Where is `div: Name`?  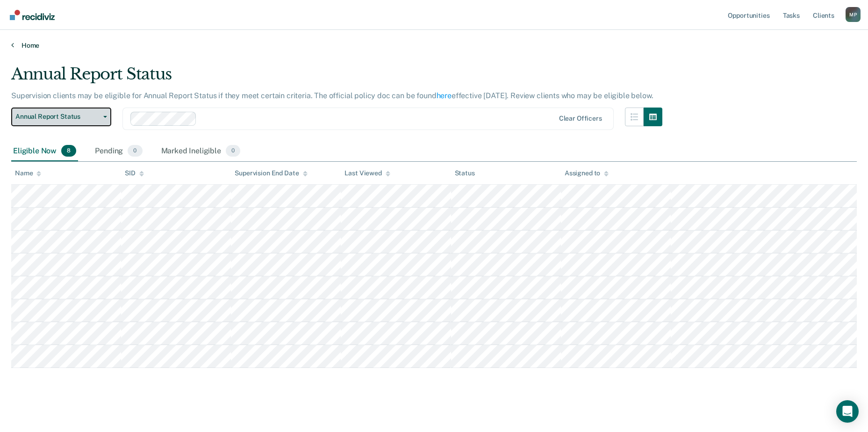
div: Name is located at coordinates (28, 173).